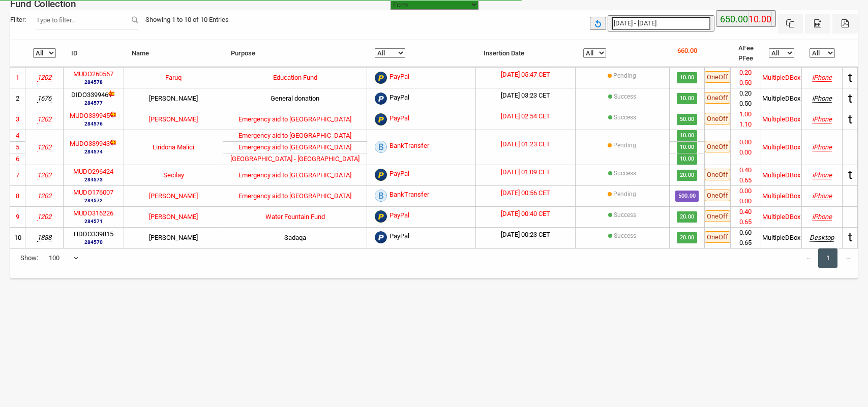 The width and height of the screenshot is (868, 407). Describe the element at coordinates (29, 258) in the screenshot. I see `span: Show:` at that location.